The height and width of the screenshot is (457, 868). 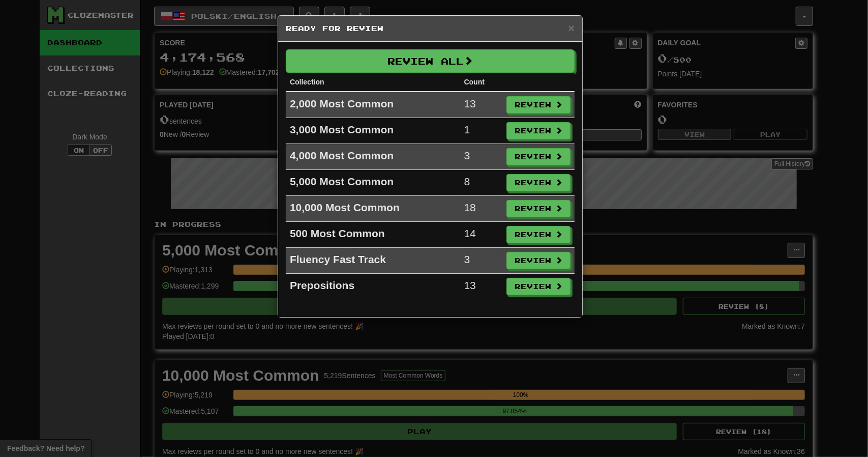 I want to click on td: 18, so click(x=481, y=208).